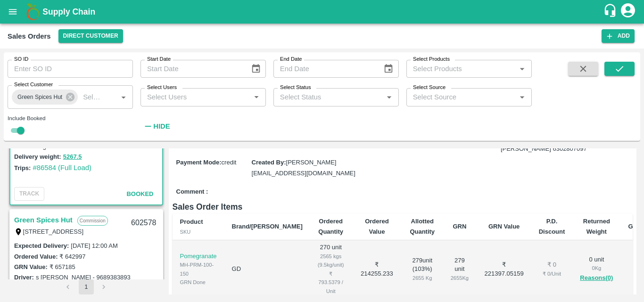 The width and height of the screenshot is (644, 302). What do you see at coordinates (459, 269) in the screenshot?
I see `div: 279 unit` at bounding box center [459, 269].